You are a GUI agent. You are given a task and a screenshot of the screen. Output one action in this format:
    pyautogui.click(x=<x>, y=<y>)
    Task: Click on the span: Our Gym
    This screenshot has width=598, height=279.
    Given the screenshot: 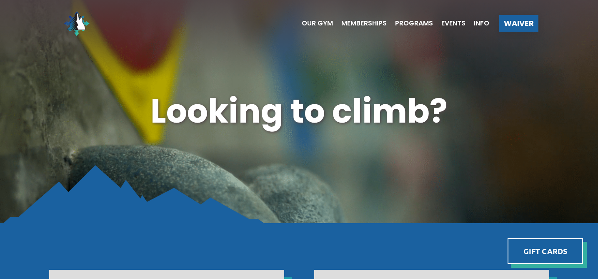 What is the action you would take?
    pyautogui.click(x=317, y=23)
    